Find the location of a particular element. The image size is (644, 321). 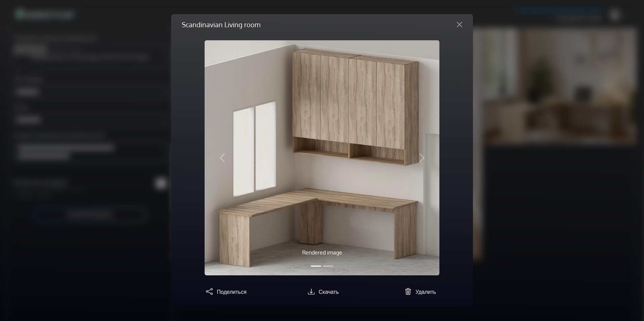

button: Слайд 2 is located at coordinates (328, 266).